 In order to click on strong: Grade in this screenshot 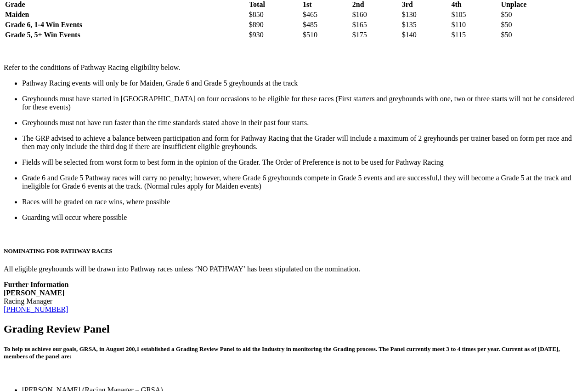, I will do `click(15, 4)`.